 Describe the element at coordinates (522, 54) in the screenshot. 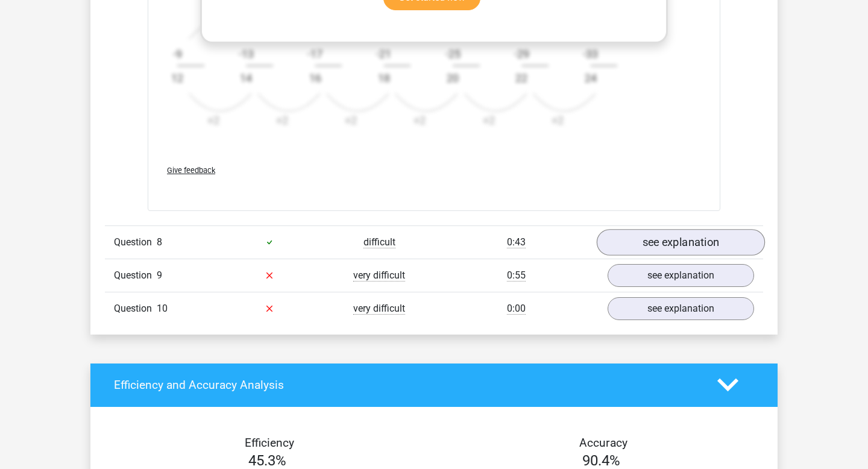

I see `text: -29` at that location.